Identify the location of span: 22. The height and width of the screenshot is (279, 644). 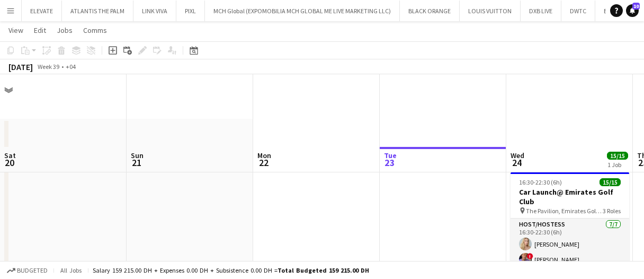
(263, 162).